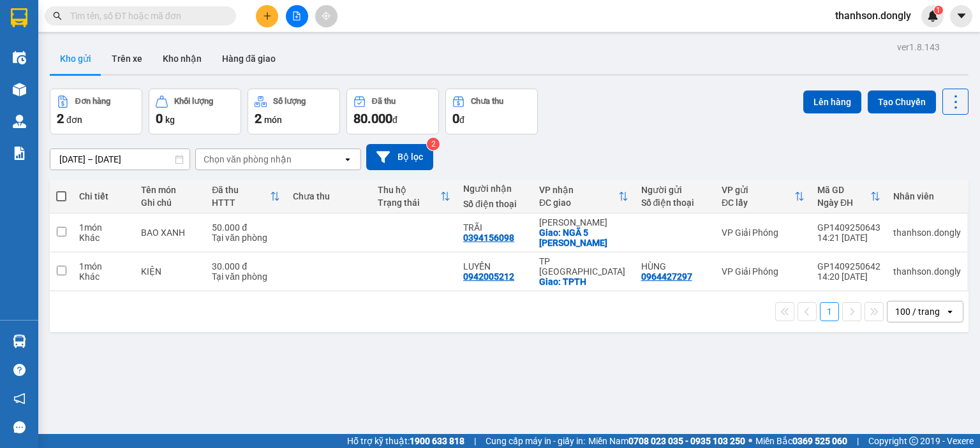  What do you see at coordinates (758, 190) in the screenshot?
I see `div: VP gửi` at bounding box center [758, 190].